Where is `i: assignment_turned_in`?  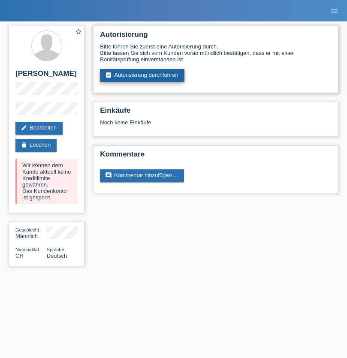 i: assignment_turned_in is located at coordinates (108, 75).